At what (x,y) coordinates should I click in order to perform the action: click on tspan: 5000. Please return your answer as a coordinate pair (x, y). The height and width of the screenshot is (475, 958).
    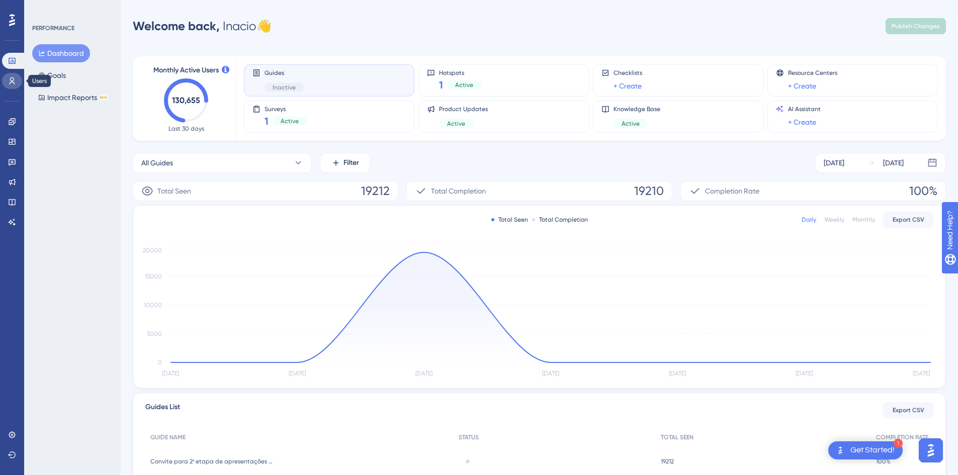
    Looking at the image, I should click on (154, 334).